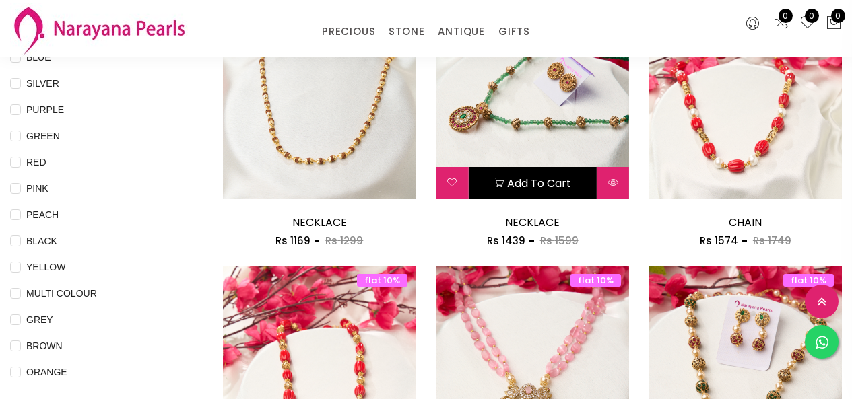 The image size is (852, 399). Describe the element at coordinates (46, 372) in the screenshot. I see `span: ORANGE` at that location.